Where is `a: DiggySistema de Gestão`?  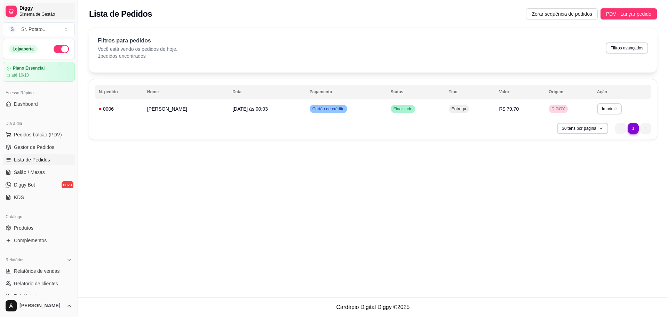
a: DiggySistema de Gestão is located at coordinates (39, 11).